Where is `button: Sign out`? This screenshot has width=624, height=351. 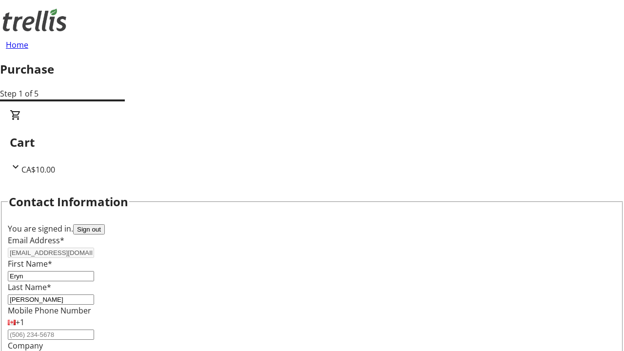 button: Sign out is located at coordinates (89, 229).